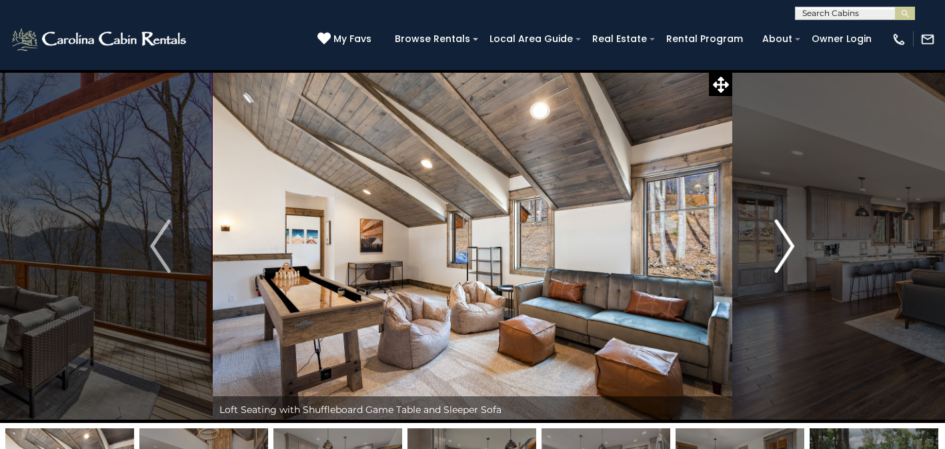 This screenshot has height=449, width=945. What do you see at coordinates (432, 39) in the screenshot?
I see `a: Browse Rentals` at bounding box center [432, 39].